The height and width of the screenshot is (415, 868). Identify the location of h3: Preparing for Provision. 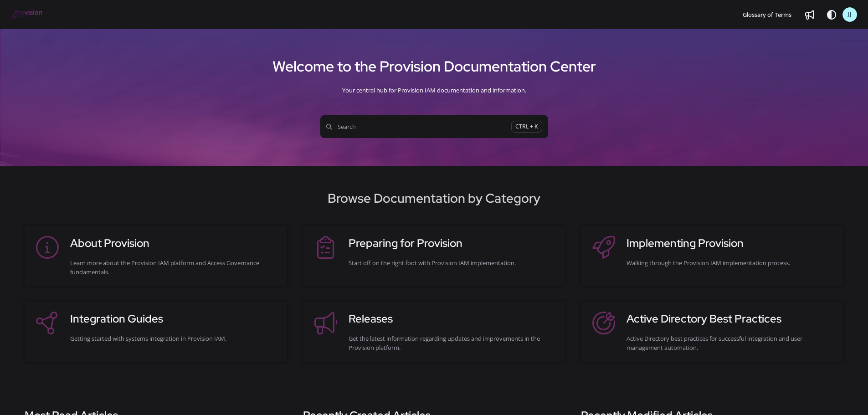
(452, 243).